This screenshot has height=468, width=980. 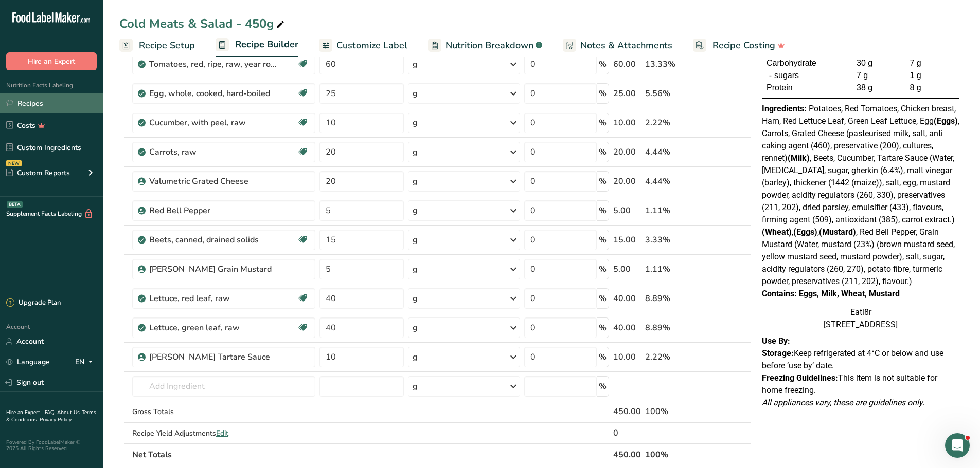 What do you see at coordinates (157, 45) in the screenshot?
I see `a: Recipe Setup` at bounding box center [157, 45].